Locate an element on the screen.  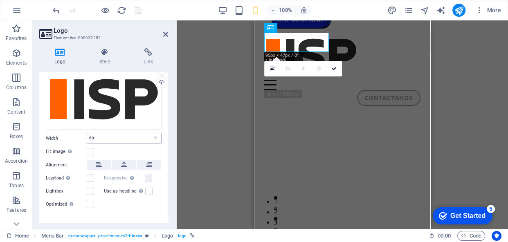
span: 00 00 is located at coordinates (444, 236).